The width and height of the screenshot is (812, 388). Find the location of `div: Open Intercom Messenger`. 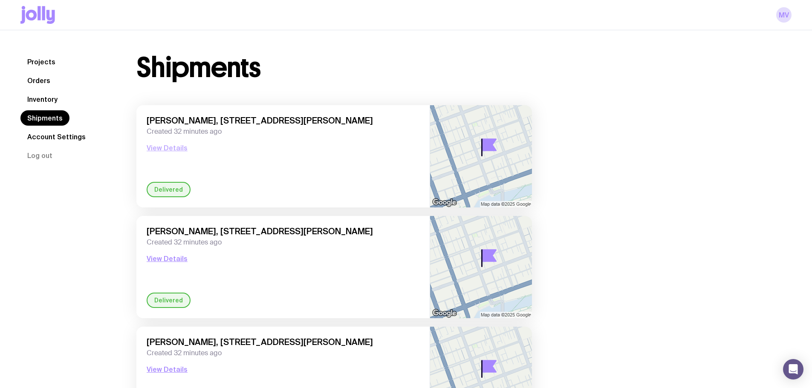

div: Open Intercom Messenger is located at coordinates (793, 370).